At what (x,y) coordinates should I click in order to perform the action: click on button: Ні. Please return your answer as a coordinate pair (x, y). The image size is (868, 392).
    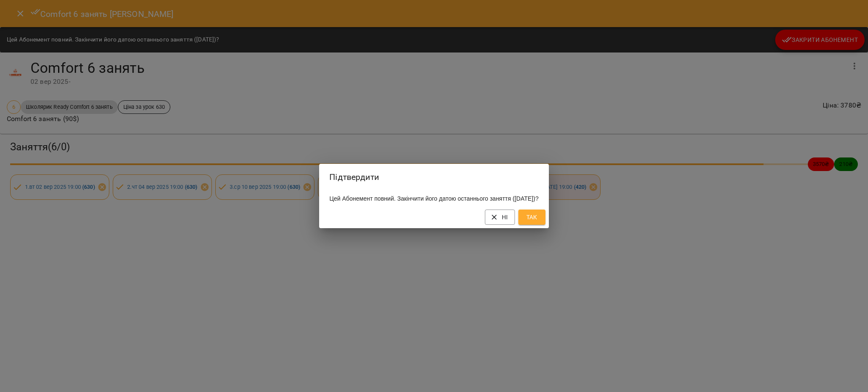
    Looking at the image, I should click on (500, 217).